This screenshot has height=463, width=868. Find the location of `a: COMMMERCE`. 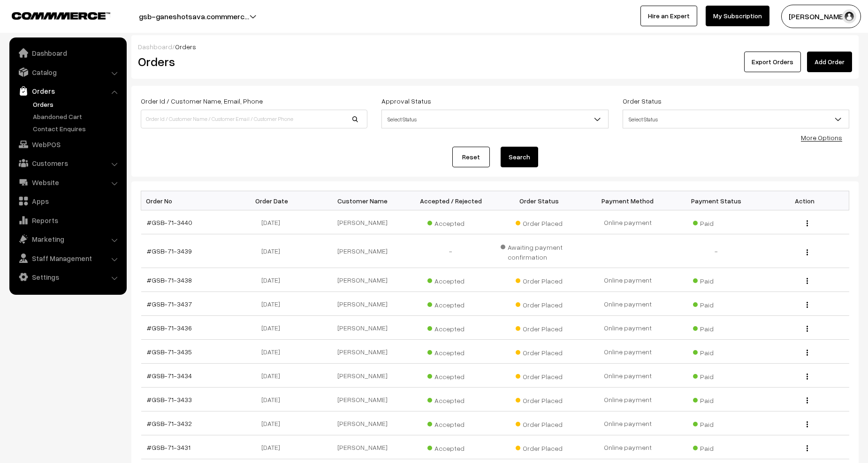

a: COMMMERCE is located at coordinates (52, 15).